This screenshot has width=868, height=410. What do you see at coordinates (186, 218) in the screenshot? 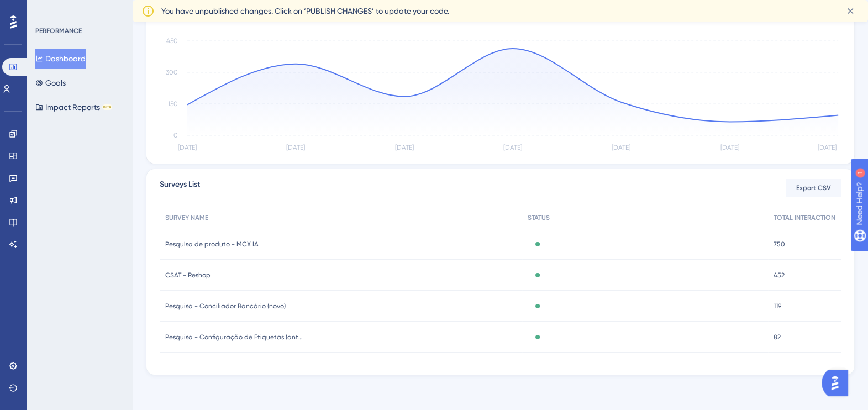
I see `span: SURVEY NAME` at bounding box center [186, 218].